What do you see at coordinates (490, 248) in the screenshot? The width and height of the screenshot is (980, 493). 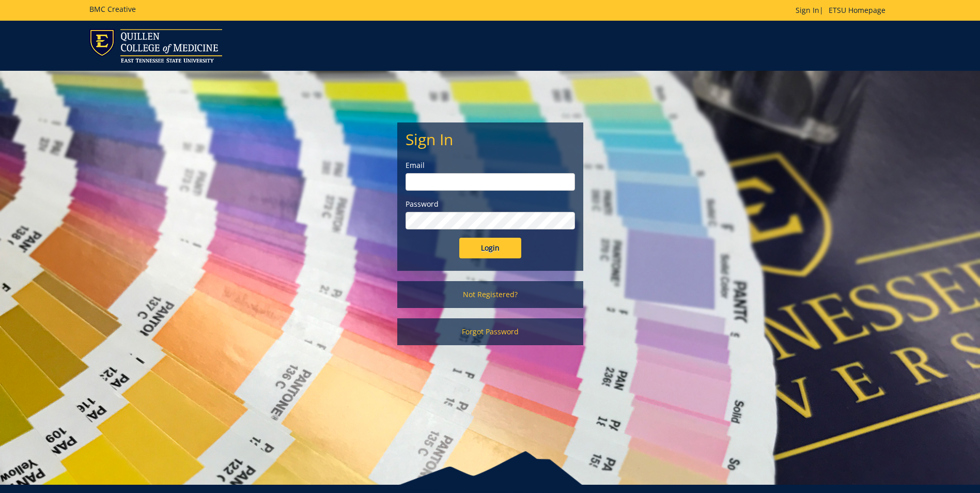 I see `input: Login` at bounding box center [490, 248].